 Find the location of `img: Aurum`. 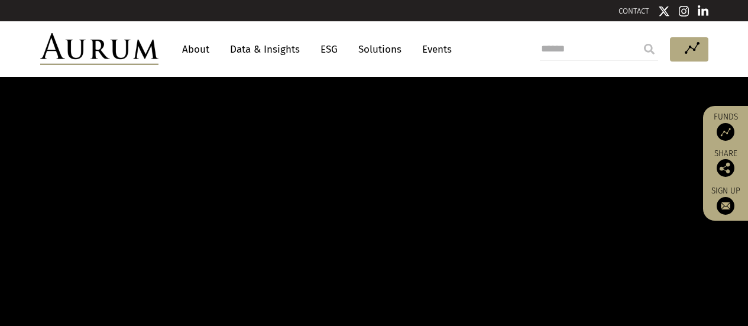

img: Aurum is located at coordinates (99, 49).